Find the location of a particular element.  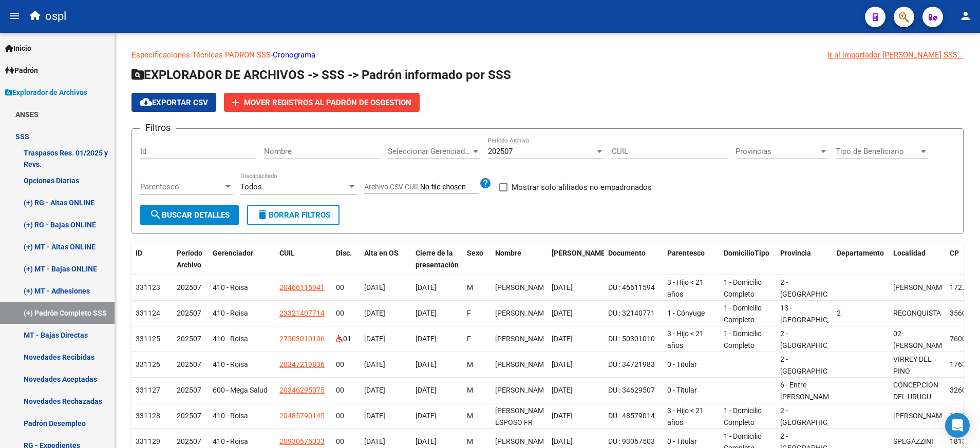

datatable-header-cell: Gerenciador is located at coordinates (242, 259).